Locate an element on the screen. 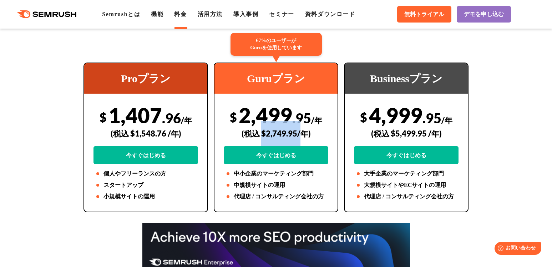 The height and width of the screenshot is (267, 552). div: 2,499 is located at coordinates (276, 133).